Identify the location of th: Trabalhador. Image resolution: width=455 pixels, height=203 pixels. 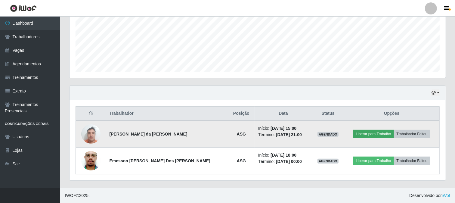
(167, 113).